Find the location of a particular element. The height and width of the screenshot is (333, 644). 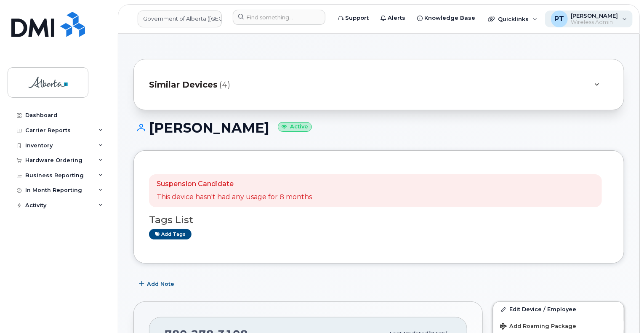

small: Active is located at coordinates (295, 126).